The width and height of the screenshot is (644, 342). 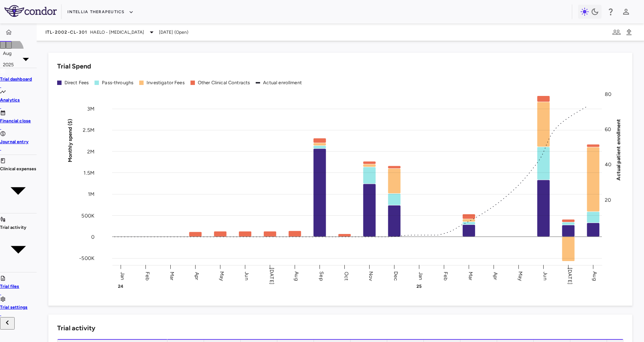 What do you see at coordinates (607, 129) in the screenshot?
I see `tspan: 60` at bounding box center [607, 129].